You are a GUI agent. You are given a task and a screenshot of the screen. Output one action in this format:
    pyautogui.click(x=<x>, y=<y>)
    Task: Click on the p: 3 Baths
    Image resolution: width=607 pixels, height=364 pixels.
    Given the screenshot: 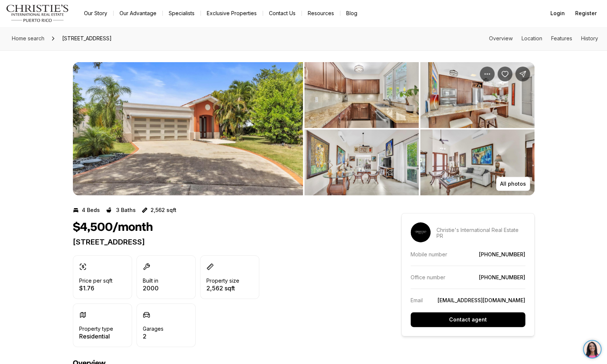 What is the action you would take?
    pyautogui.click(x=126, y=210)
    